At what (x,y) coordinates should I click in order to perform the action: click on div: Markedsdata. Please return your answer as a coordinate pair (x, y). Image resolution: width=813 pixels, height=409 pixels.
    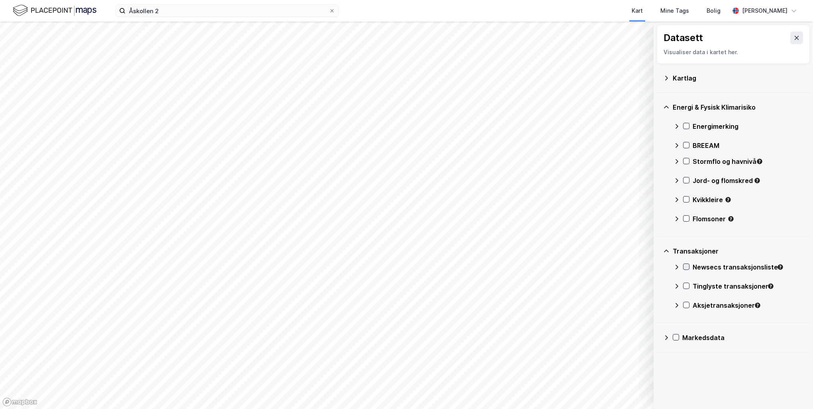
    Looking at the image, I should click on (743, 338).